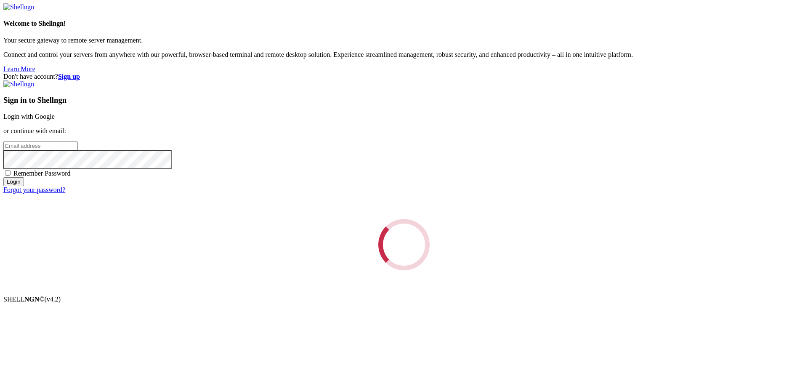 Image resolution: width=808 pixels, height=387 pixels. What do you see at coordinates (19, 69) in the screenshot?
I see `a: Learn More` at bounding box center [19, 69].